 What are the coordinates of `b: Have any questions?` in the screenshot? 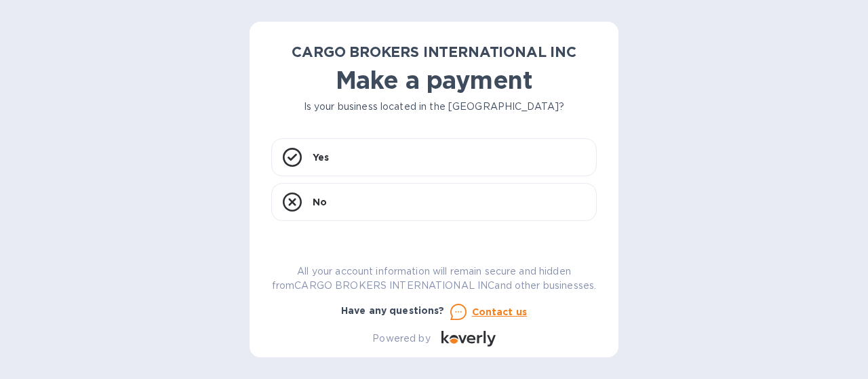 It's located at (393, 311).